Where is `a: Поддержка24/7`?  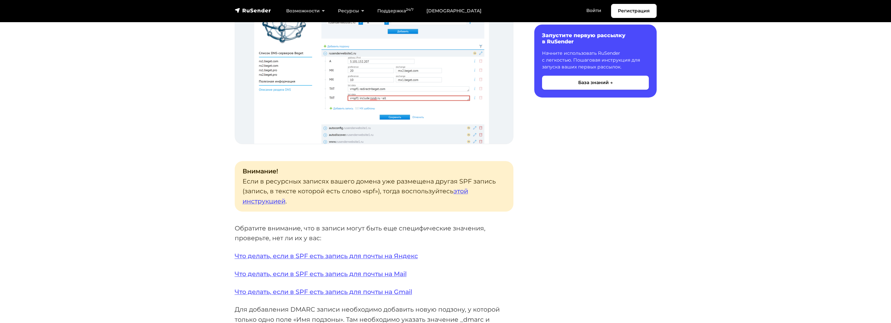 a: Поддержка24/7 is located at coordinates (395, 11).